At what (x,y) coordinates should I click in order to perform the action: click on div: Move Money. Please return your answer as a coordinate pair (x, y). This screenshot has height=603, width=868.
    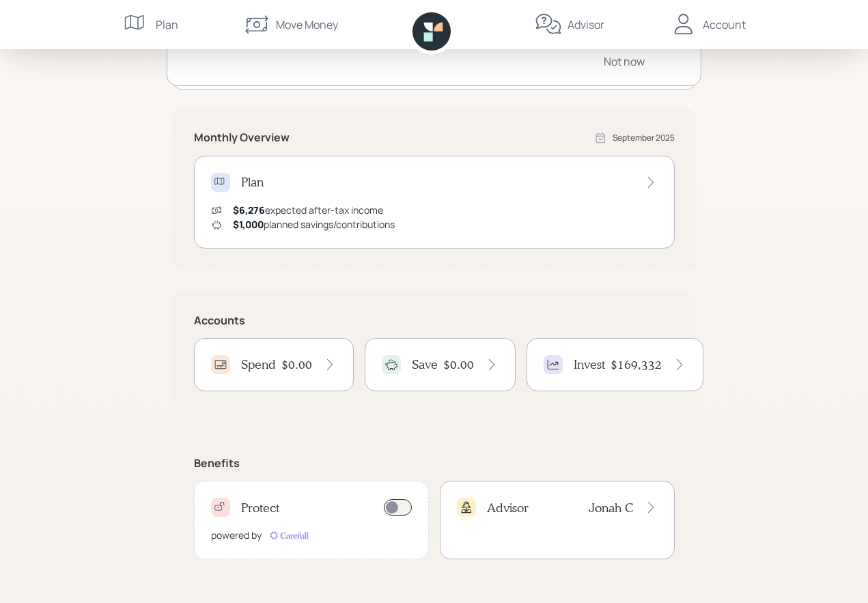
    Looking at the image, I should click on (306, 24).